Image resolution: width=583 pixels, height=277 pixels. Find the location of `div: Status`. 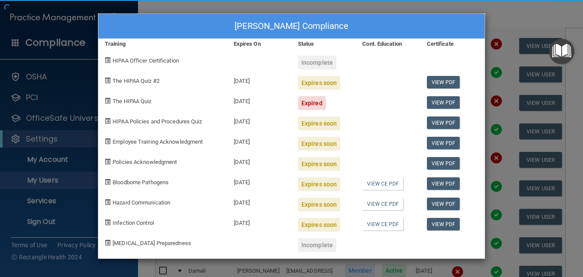

div: Status is located at coordinates (323, 44).